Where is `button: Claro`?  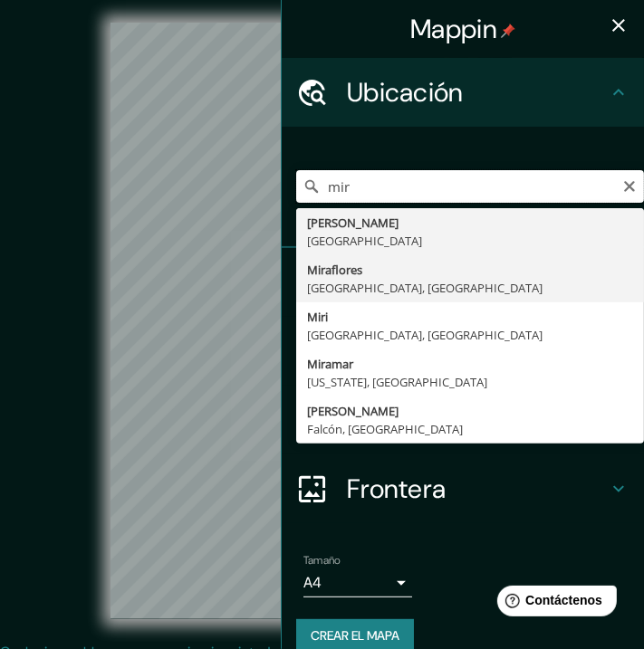
button: Claro is located at coordinates (629, 185).